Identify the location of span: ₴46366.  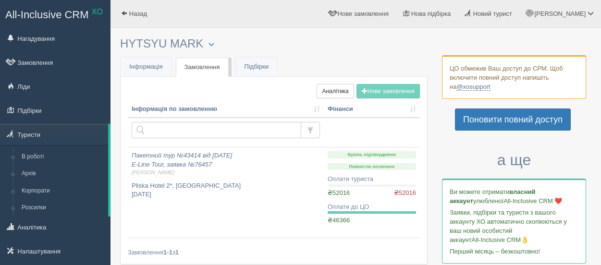
(339, 220).